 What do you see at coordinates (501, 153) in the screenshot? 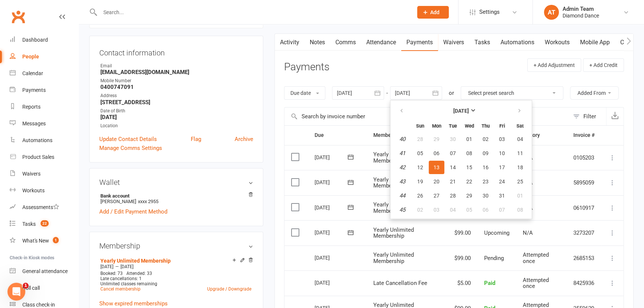
I see `span: 10` at bounding box center [501, 153].